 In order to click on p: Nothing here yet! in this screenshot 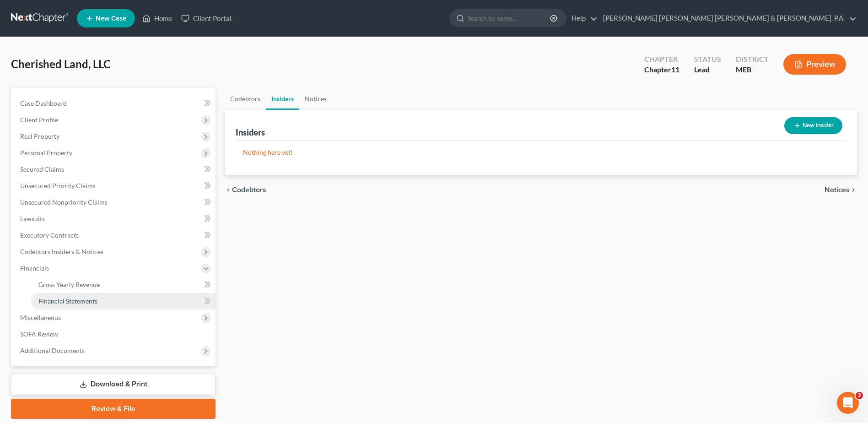, I will do `click(541, 152)`.